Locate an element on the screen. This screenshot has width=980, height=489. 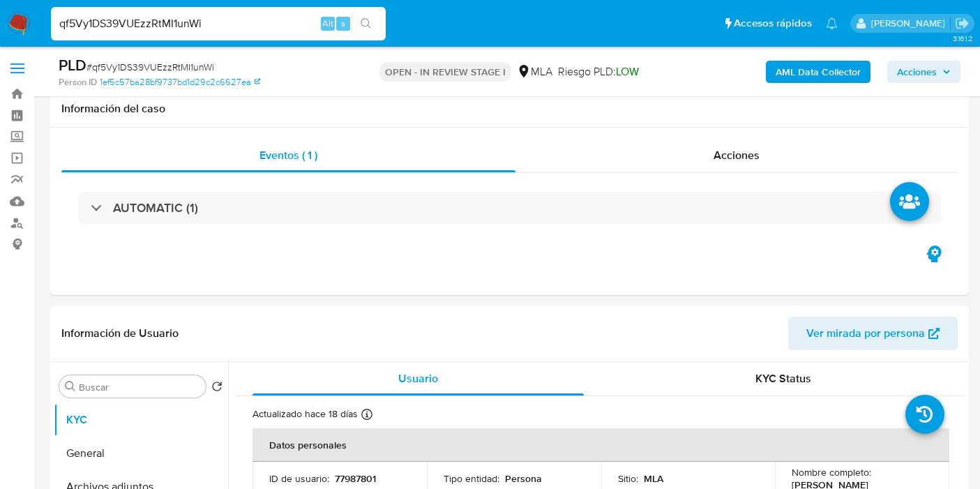
span: s is located at coordinates (343, 23).